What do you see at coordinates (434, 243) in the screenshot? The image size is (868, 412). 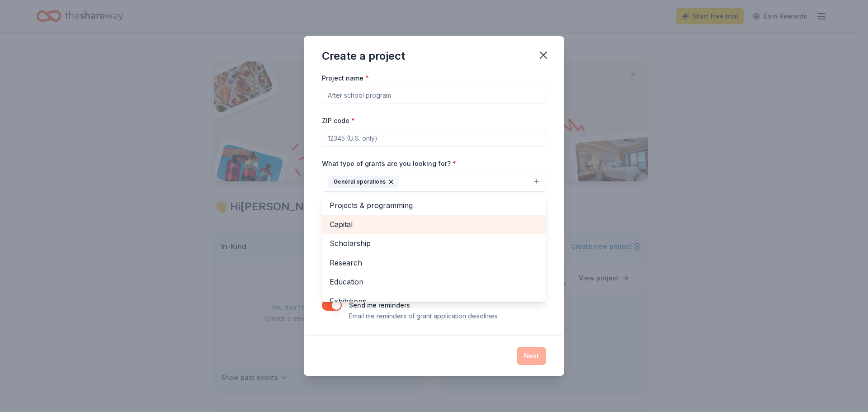 I see `span: Scholarship` at bounding box center [434, 243].